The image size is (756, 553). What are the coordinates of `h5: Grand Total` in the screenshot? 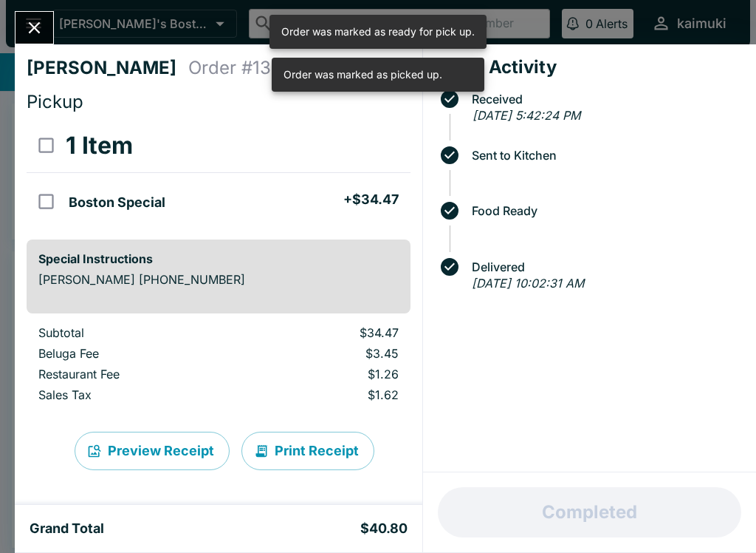 It's located at (67, 528).